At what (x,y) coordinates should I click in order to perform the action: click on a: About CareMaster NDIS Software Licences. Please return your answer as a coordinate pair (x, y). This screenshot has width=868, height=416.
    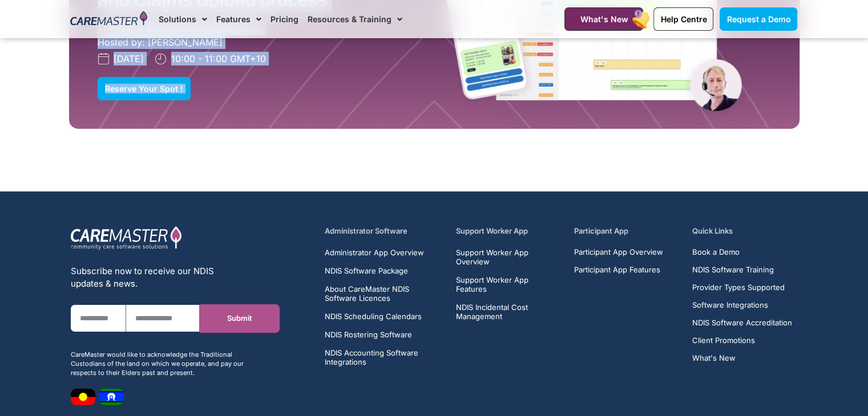
    Looking at the image, I should click on (383, 293).